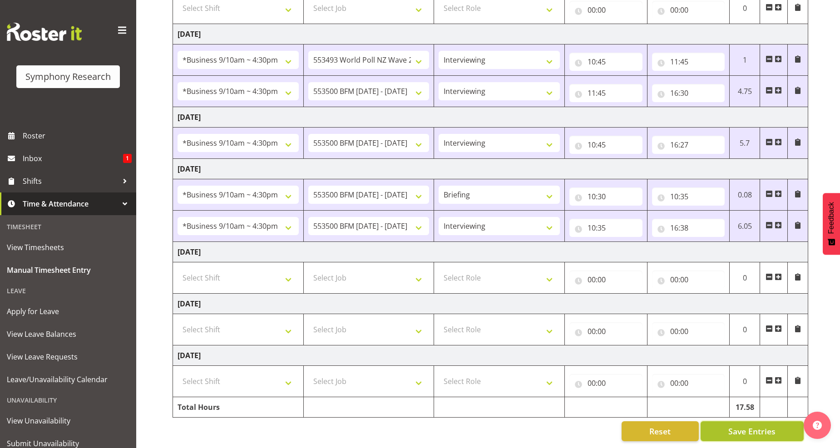 The image size is (840, 448). I want to click on span: View Unavailability, so click(68, 421).